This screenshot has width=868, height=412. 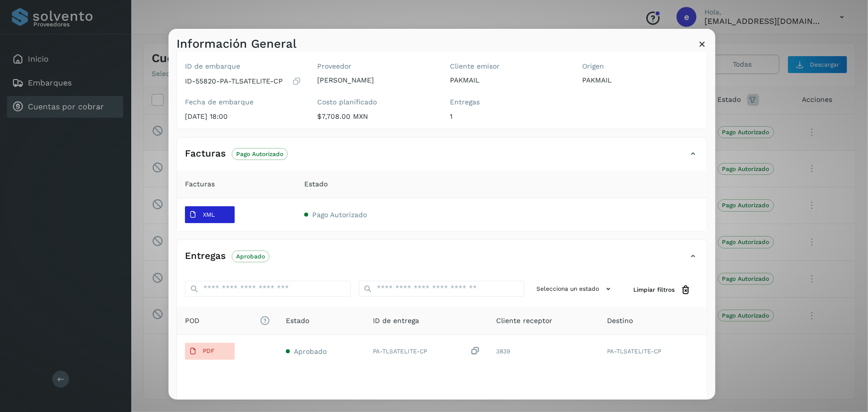 I want to click on span: ID de entrega, so click(x=396, y=320).